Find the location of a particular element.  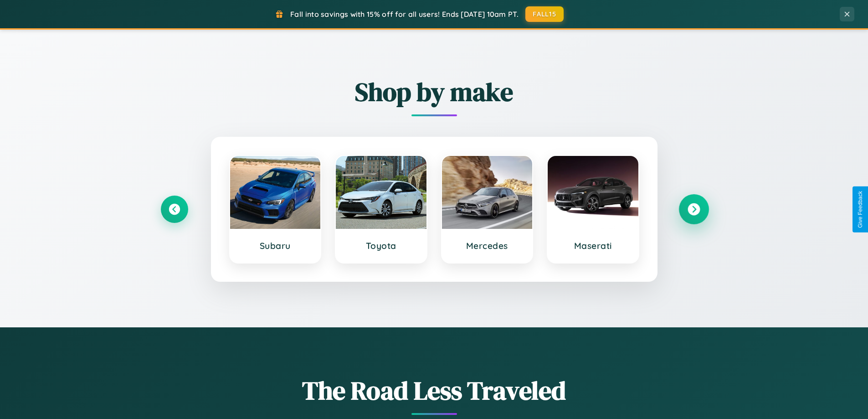

h3: Subaru is located at coordinates (275, 246).